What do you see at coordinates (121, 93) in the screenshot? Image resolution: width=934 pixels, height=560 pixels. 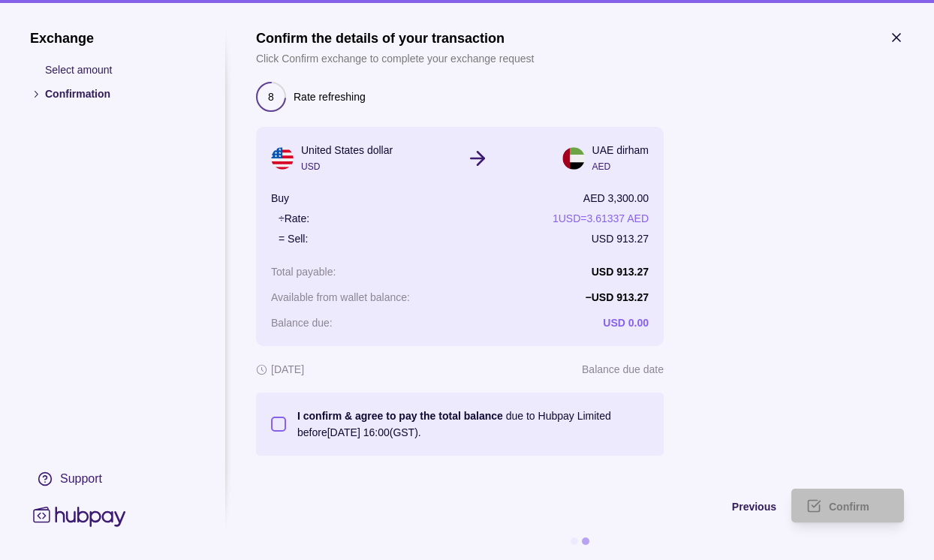 I see `p: Confirmation` at bounding box center [121, 93].